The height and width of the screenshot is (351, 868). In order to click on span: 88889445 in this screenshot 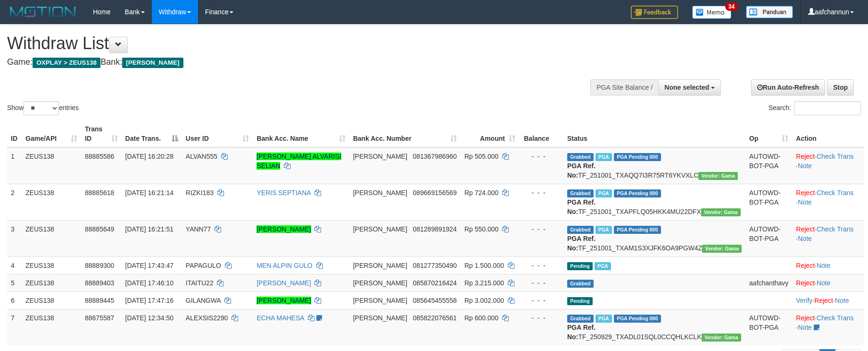, I will do `click(99, 300)`.